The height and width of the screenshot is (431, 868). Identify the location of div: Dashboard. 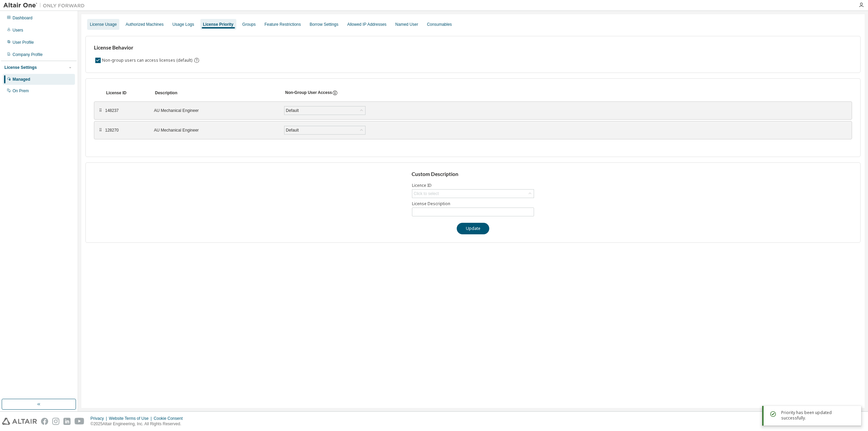
(22, 18).